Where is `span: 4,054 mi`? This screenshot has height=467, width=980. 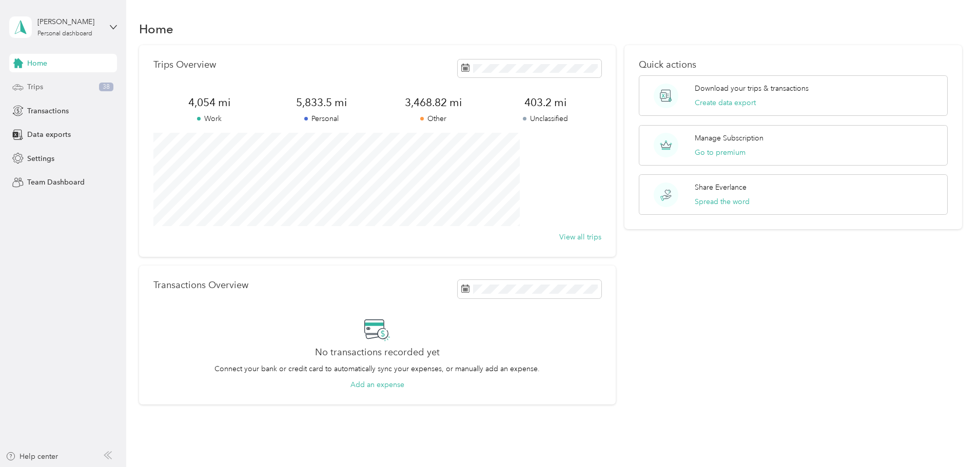 span: 4,054 mi is located at coordinates (210, 103).